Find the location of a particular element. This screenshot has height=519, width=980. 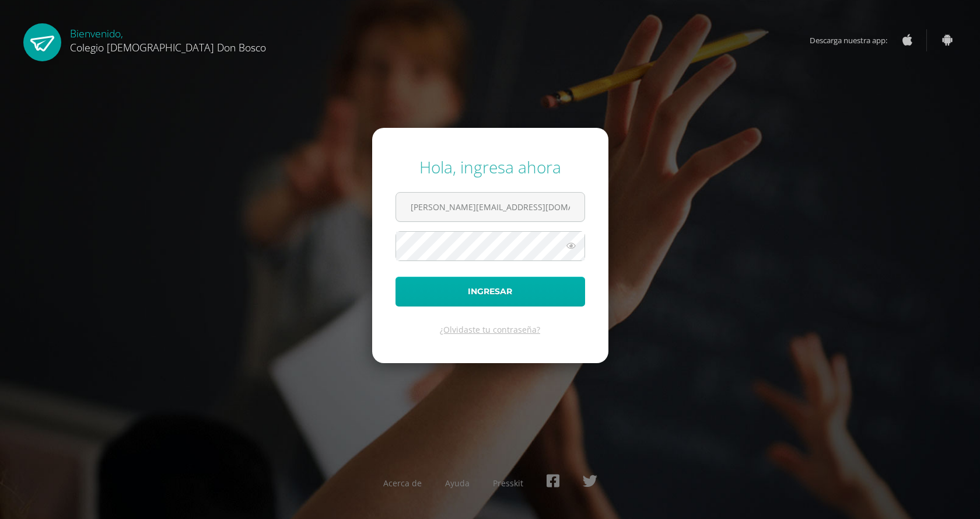

a: Acerca de is located at coordinates (403, 482).